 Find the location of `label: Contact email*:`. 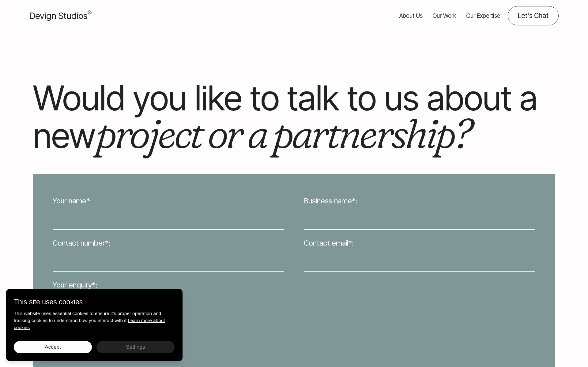

label: Contact email*: is located at coordinates (329, 243).